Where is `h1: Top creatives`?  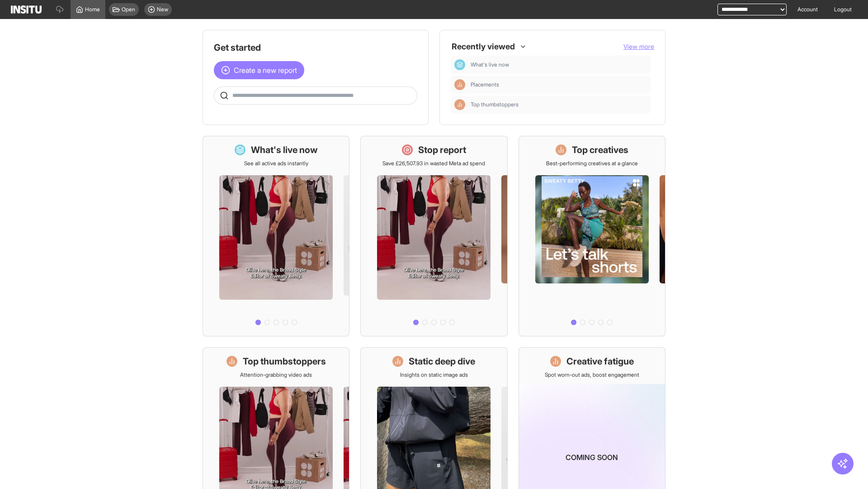 h1: Top creatives is located at coordinates (600, 150).